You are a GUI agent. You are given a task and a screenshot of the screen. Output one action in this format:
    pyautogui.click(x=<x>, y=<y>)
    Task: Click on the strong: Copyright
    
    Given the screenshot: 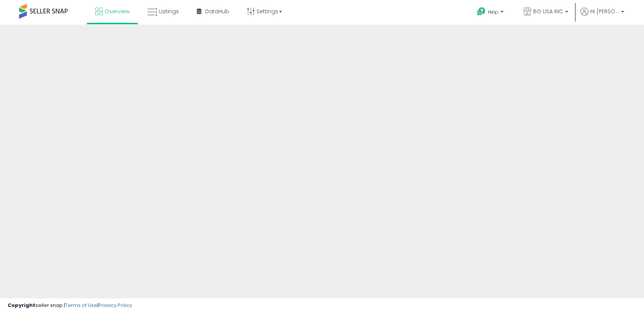 What is the action you would take?
    pyautogui.click(x=21, y=305)
    